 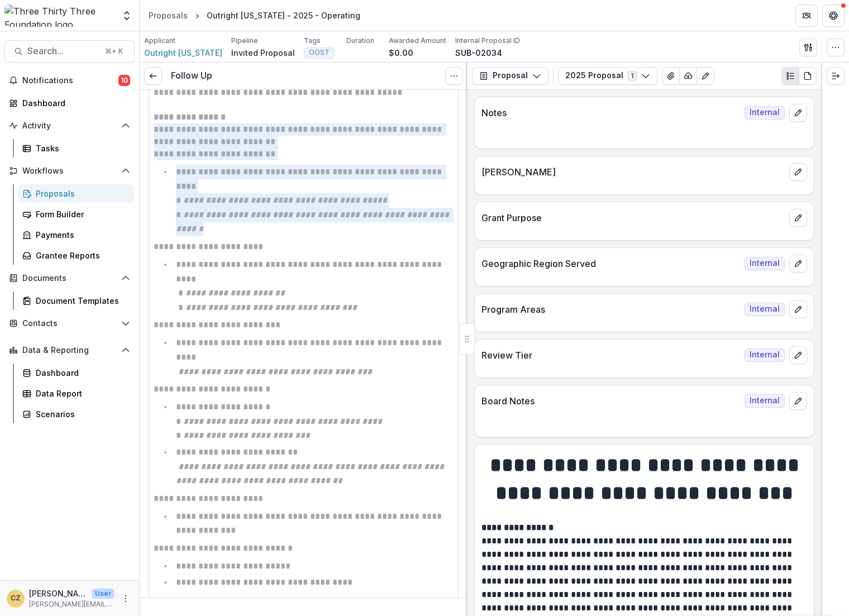 I want to click on div: Tasks, so click(x=81, y=148).